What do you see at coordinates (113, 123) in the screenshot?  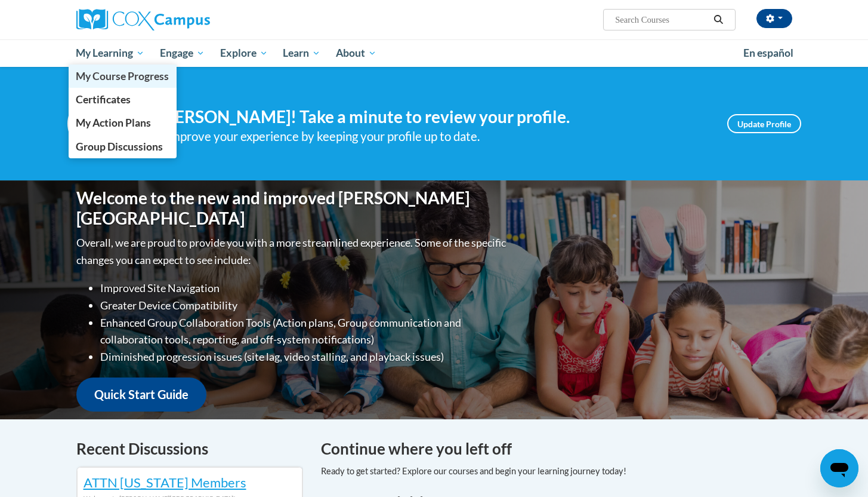 I see `span: My Action Plans` at bounding box center [113, 123].